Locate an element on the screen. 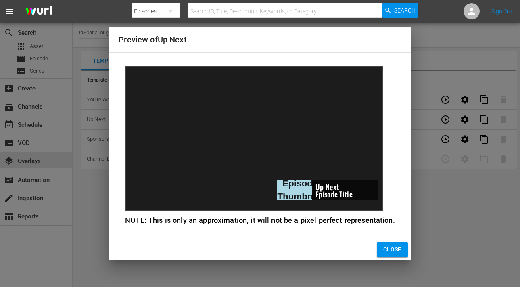 The image size is (520, 287). button: Close is located at coordinates (392, 249).